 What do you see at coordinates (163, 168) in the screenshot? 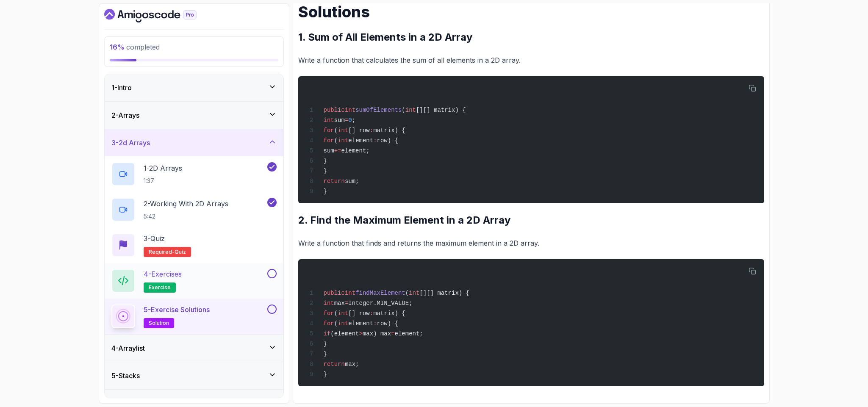
I see `p: 1 - 2D Arrays` at bounding box center [163, 168].